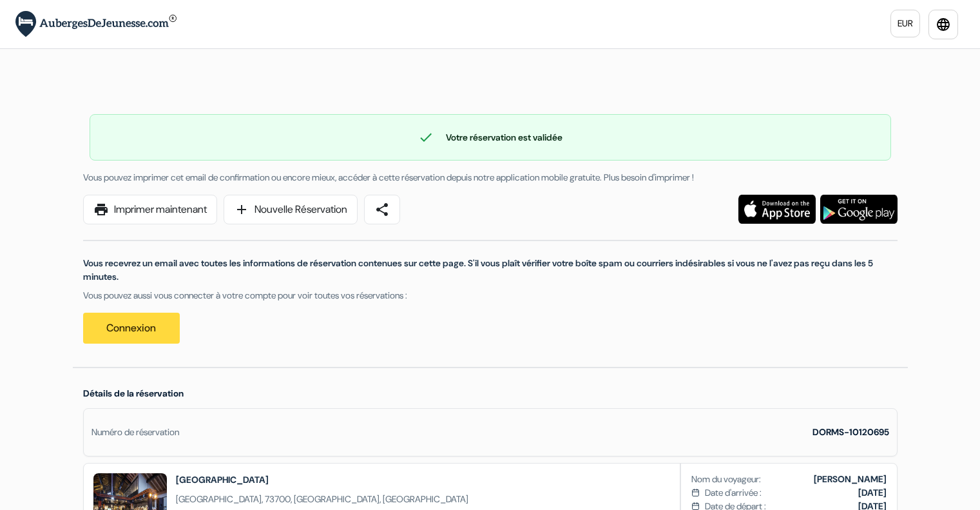  I want to click on a: EUR, so click(905, 24).